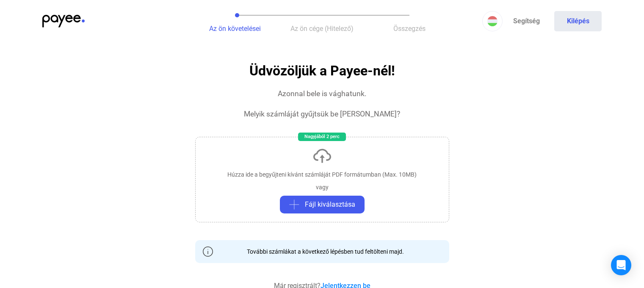 This screenshot has height=288, width=644. Describe the element at coordinates (322, 156) in the screenshot. I see `img: upload-cloud` at that location.